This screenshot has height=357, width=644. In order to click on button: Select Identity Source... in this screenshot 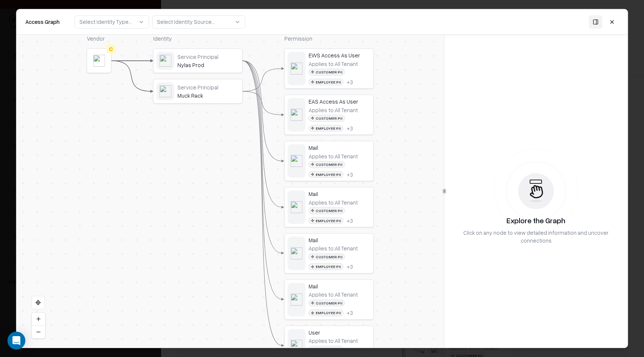, I will do `click(199, 22)`.